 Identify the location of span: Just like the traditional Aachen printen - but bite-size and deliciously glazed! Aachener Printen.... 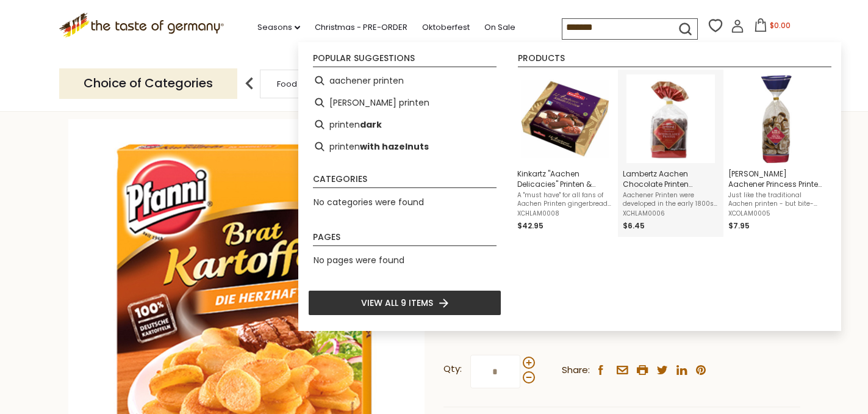
(776, 200).